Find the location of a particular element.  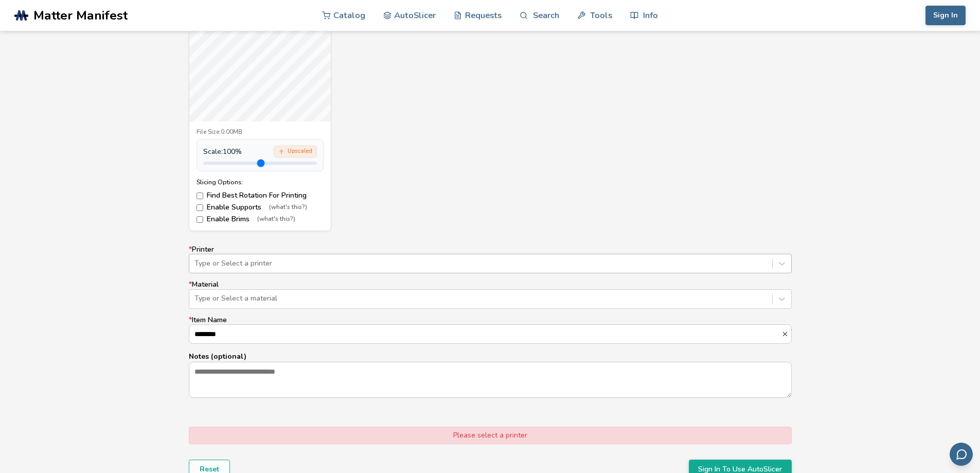

input: *MaterialType or Select a material is located at coordinates (196, 298).